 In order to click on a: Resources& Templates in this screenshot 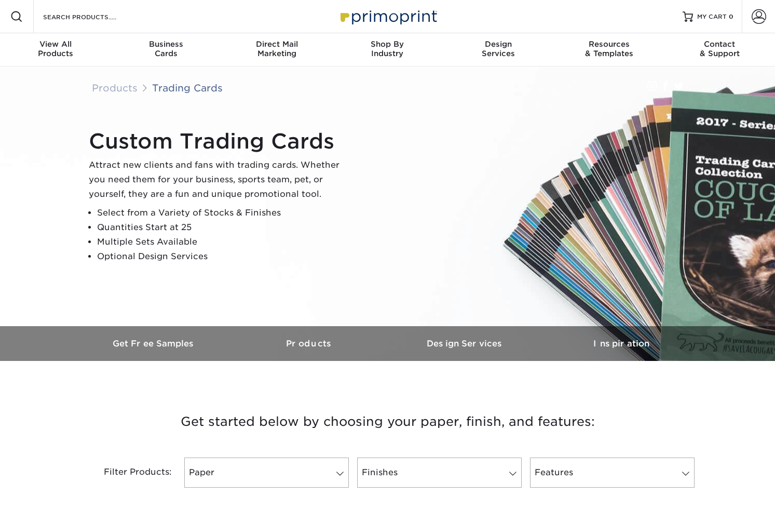, I will do `click(608, 50)`.